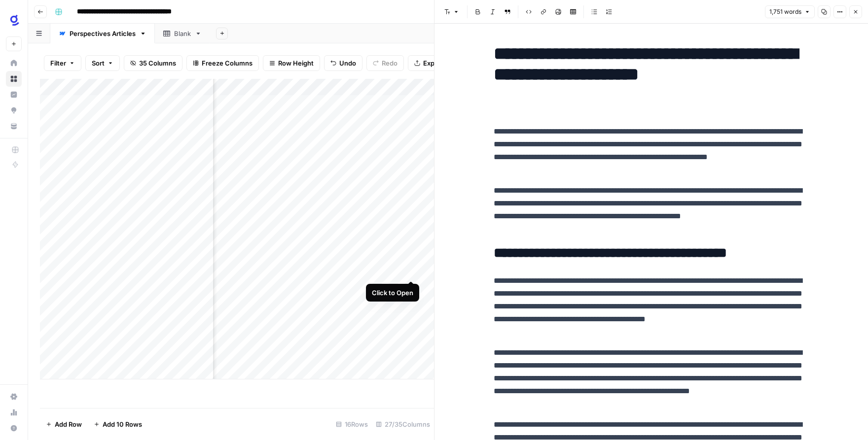  Describe the element at coordinates (14, 412) in the screenshot. I see `a: Usage` at that location.